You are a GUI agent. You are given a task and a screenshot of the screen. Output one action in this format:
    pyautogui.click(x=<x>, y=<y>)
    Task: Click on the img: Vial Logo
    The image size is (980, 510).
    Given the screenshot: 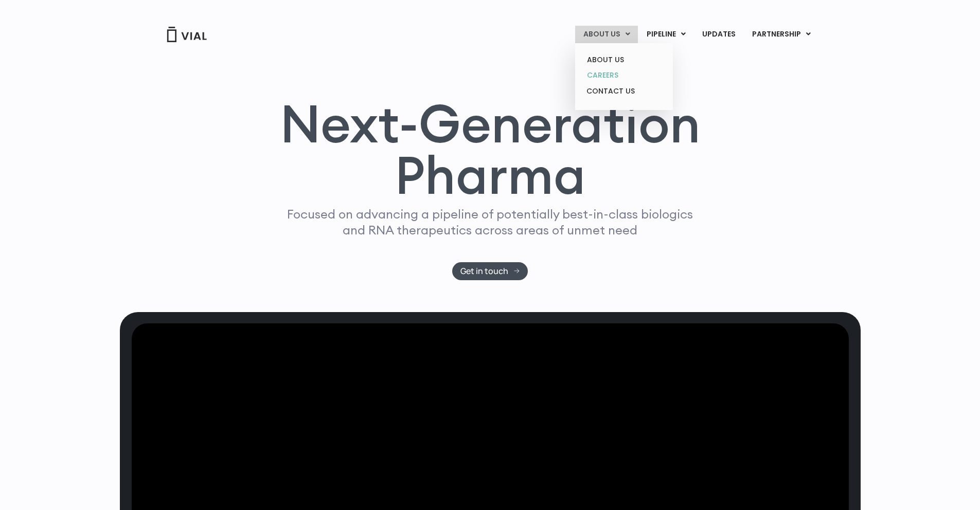 What is the action you would take?
    pyautogui.click(x=186, y=35)
    